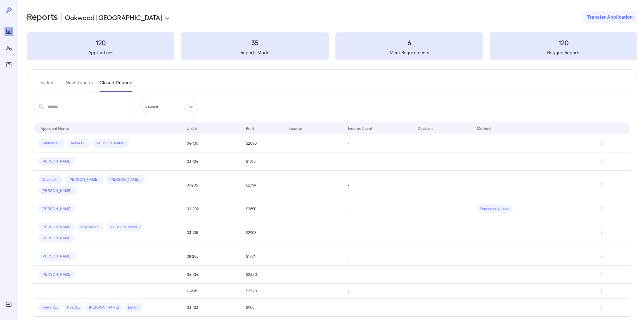 This screenshot has height=320, width=644. I want to click on td: $2905, so click(263, 232).